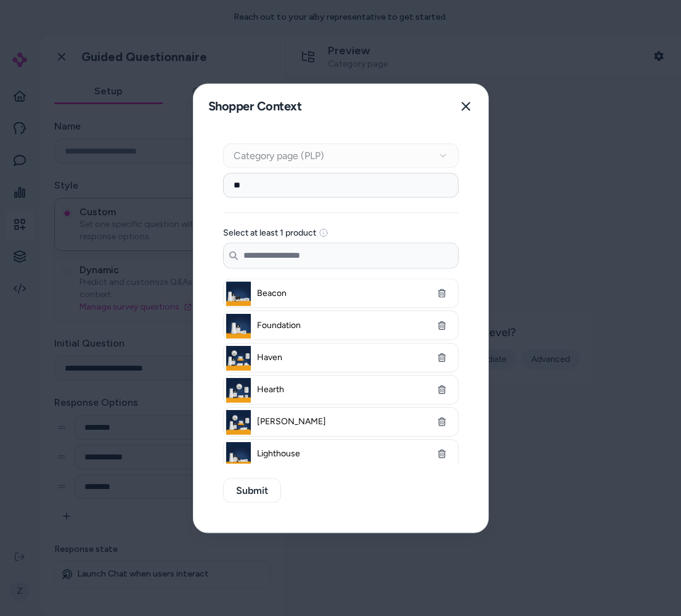 The width and height of the screenshot is (681, 616). Describe the element at coordinates (238, 390) in the screenshot. I see `img: Hearth` at that location.